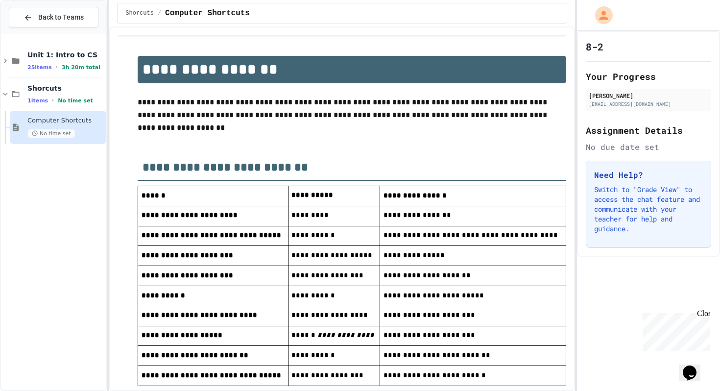 This screenshot has height=391, width=720. I want to click on button: Back to Teams, so click(53, 17).